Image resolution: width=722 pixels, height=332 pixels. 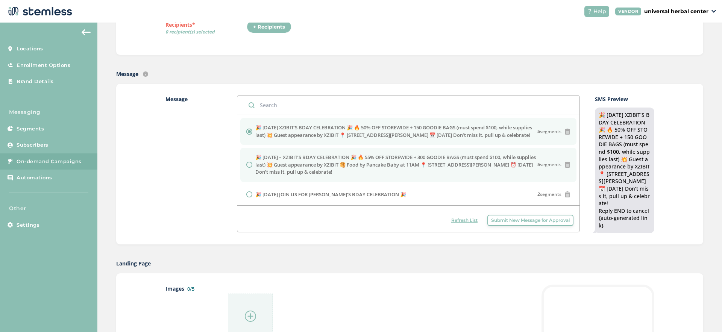 What do you see at coordinates (86, 32) in the screenshot?
I see `img: icon-arrow-back-accent-c549486e.svg` at bounding box center [86, 32].